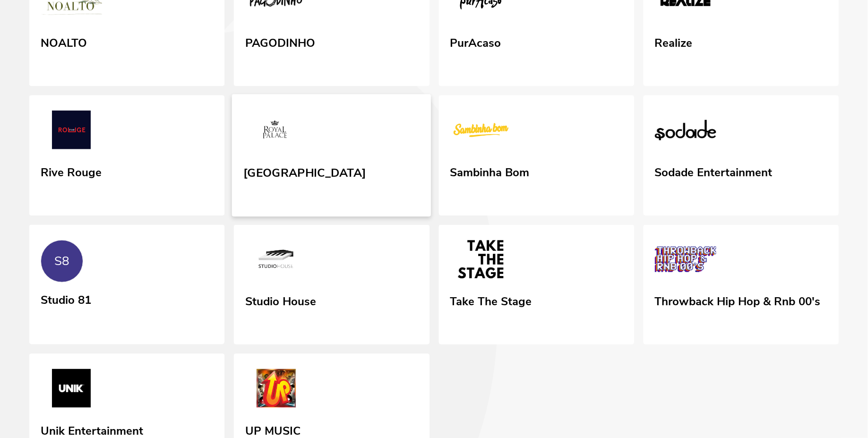 This screenshot has height=438, width=868. I want to click on img: Studio House, so click(276, 262).